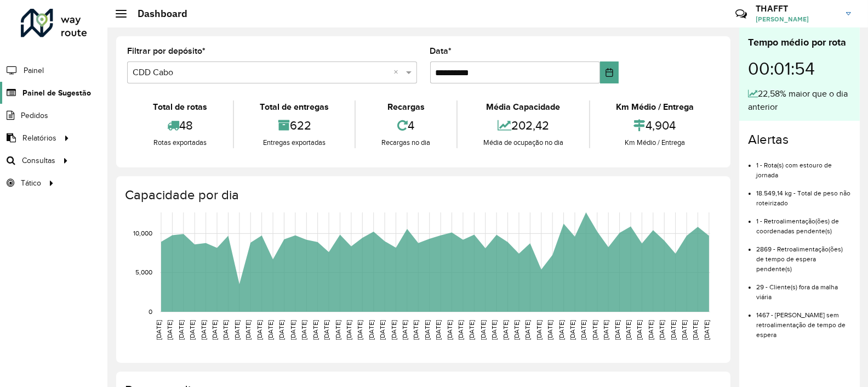  I want to click on span: Relatórios, so click(39, 138).